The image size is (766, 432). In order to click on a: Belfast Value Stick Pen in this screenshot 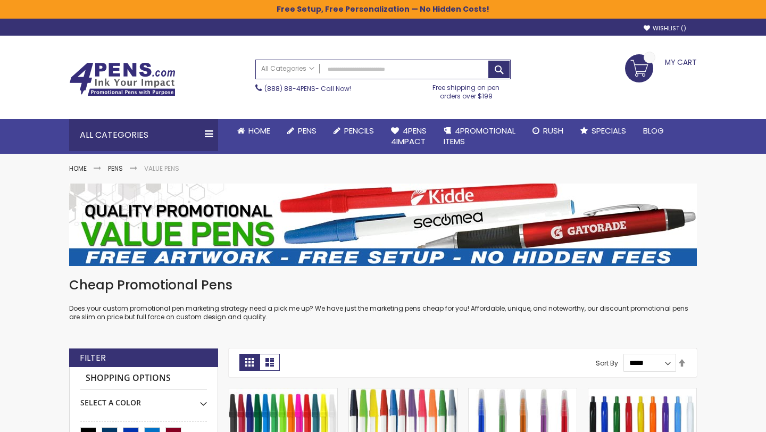, I will do `click(402, 392)`.